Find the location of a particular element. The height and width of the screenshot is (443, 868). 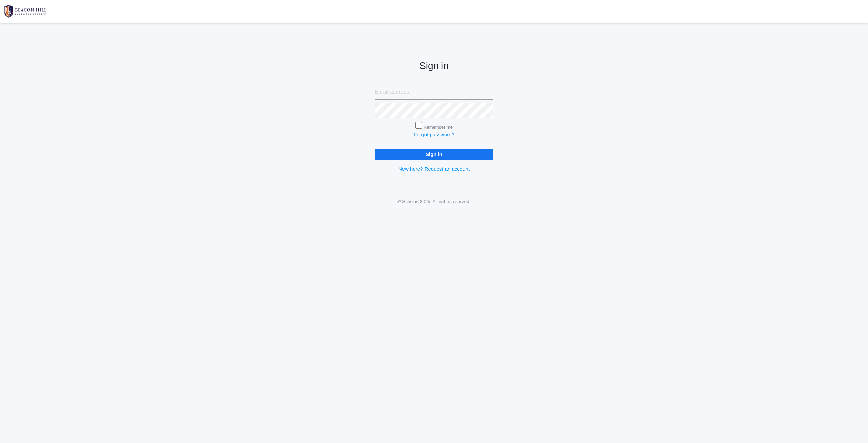

input: Email address is located at coordinates (434, 92).